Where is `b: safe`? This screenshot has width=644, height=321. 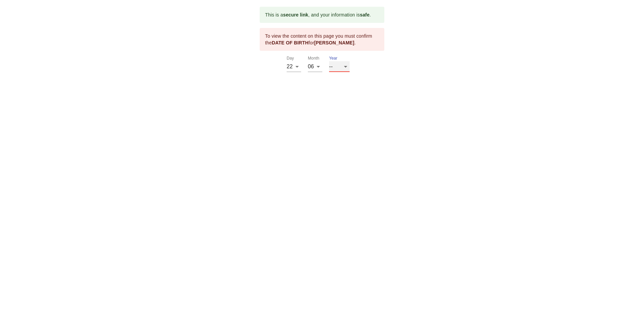
b: safe is located at coordinates (365, 15).